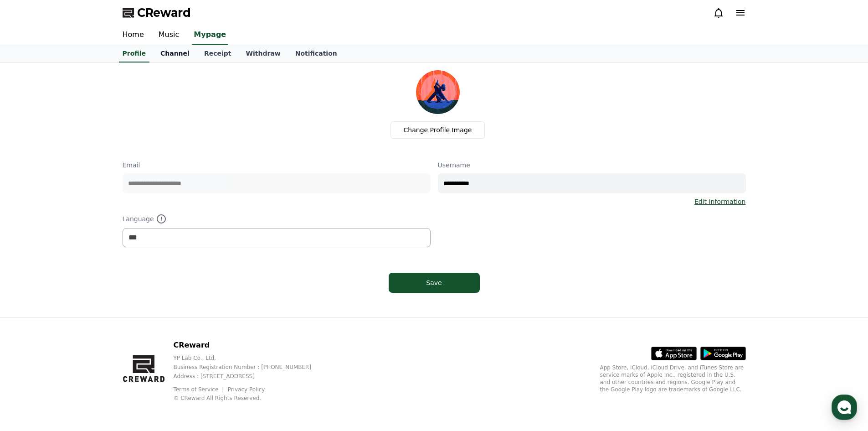 This screenshot has width=868, height=431. I want to click on a: Privacy Policy, so click(247, 389).